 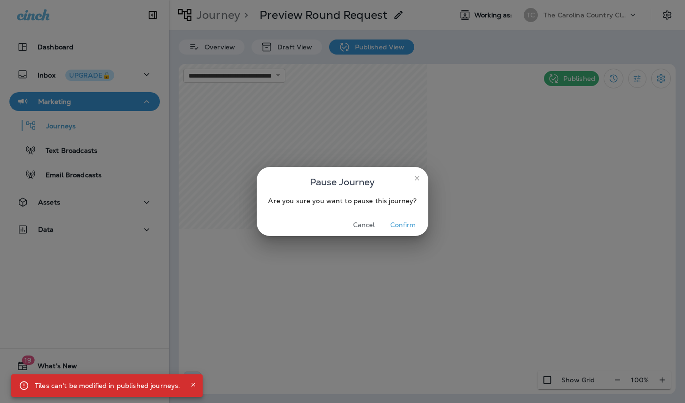 I want to click on button: close, so click(x=417, y=178).